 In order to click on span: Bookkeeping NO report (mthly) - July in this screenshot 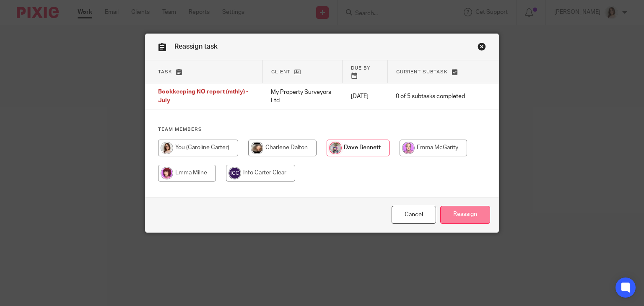, I will do `click(203, 96)`.